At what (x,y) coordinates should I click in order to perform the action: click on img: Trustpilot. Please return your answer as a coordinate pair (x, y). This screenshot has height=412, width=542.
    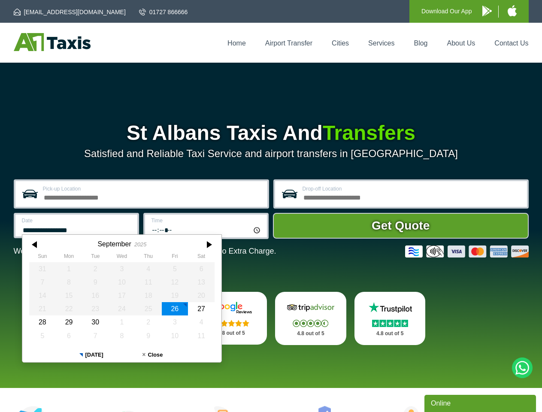
    Looking at the image, I should click on (390, 308).